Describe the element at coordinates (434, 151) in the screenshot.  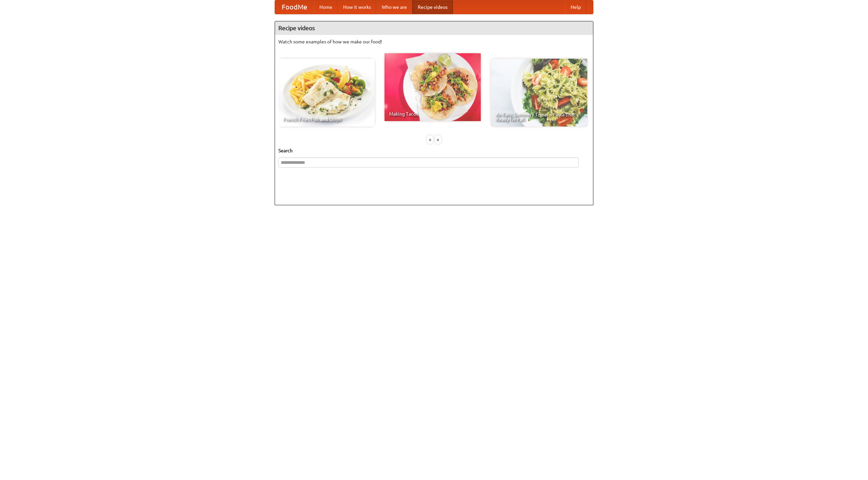
I see `h5: Search` at that location.